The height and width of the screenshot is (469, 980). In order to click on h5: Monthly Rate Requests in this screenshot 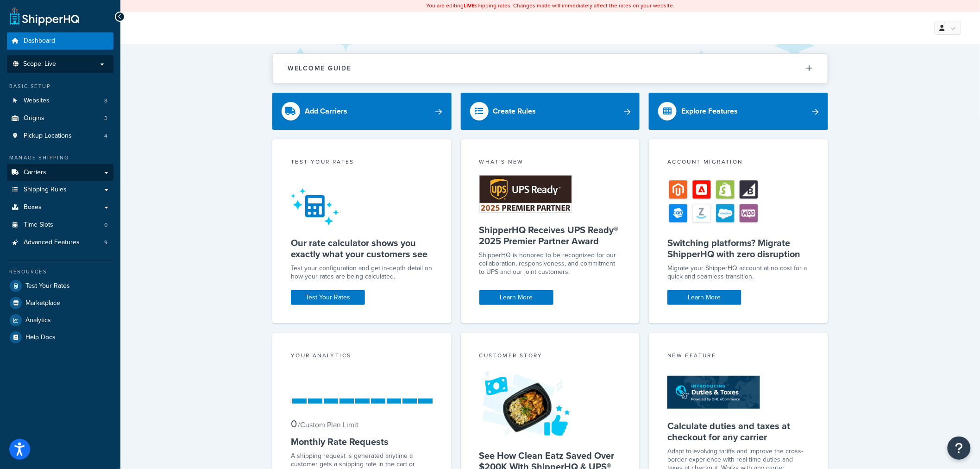, I will do `click(361, 442)`.